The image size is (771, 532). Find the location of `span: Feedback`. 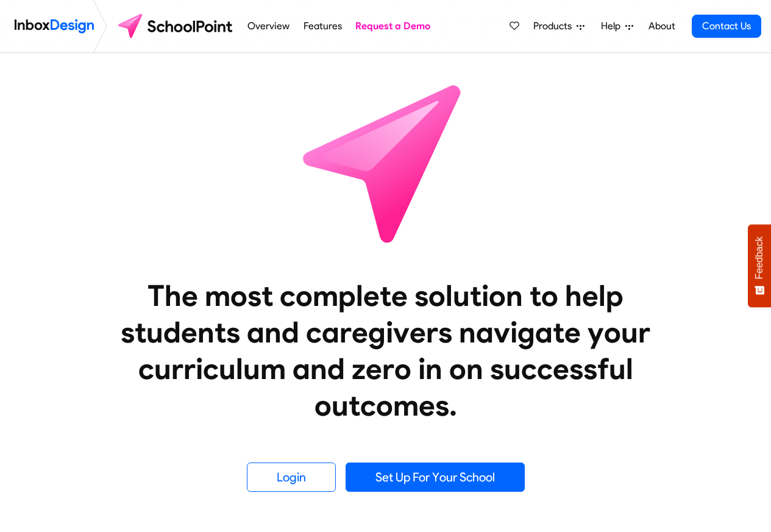

span: Feedback is located at coordinates (759, 258).